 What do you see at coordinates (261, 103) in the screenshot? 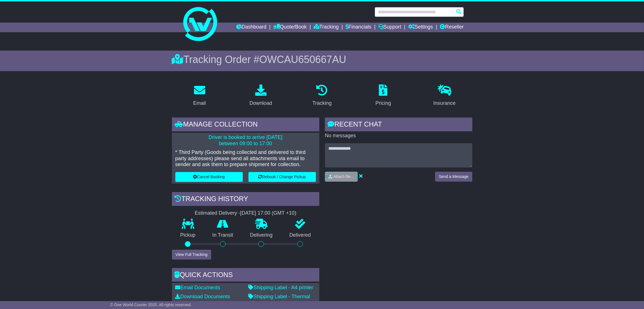
I see `div: Download` at bounding box center [261, 103].